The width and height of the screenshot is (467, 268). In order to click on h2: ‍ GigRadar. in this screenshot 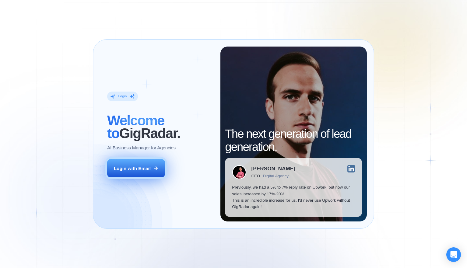, I will do `click(160, 127)`.